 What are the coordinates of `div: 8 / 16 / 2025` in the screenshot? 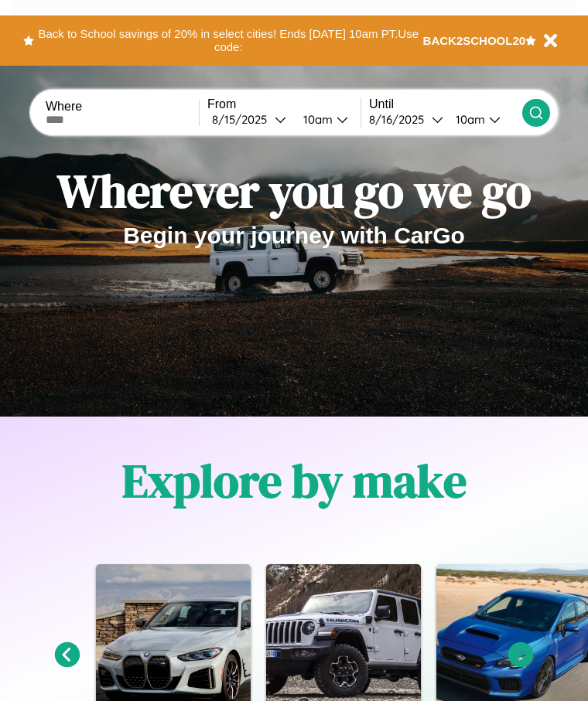 It's located at (400, 119).